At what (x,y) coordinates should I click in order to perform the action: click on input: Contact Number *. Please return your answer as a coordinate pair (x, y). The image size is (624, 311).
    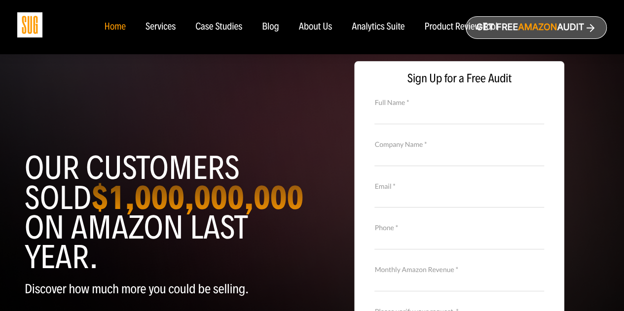
    Looking at the image, I should click on (459, 241).